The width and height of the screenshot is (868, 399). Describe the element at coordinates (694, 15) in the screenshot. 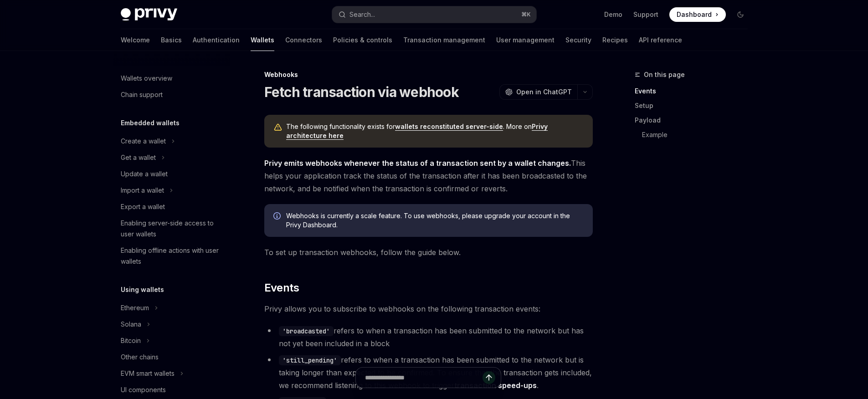

I see `span: Dashboard` at that location.